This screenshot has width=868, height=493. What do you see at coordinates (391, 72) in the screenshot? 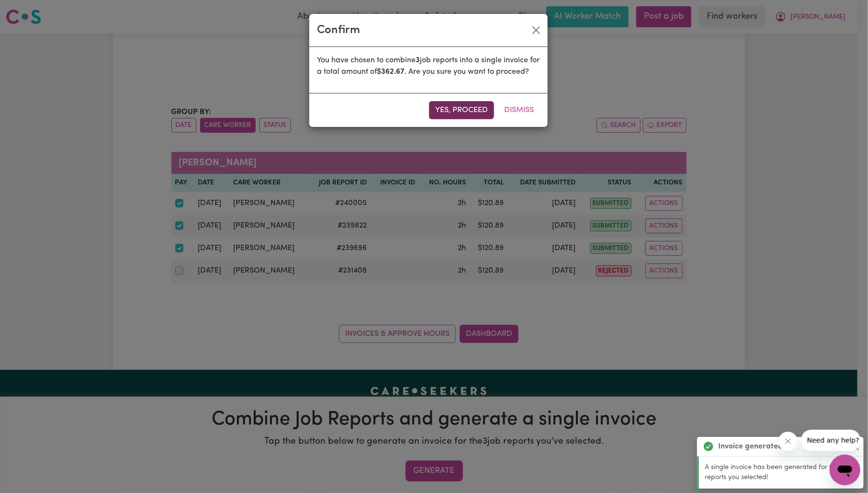
I see `b: $ 362.67` at bounding box center [391, 72].